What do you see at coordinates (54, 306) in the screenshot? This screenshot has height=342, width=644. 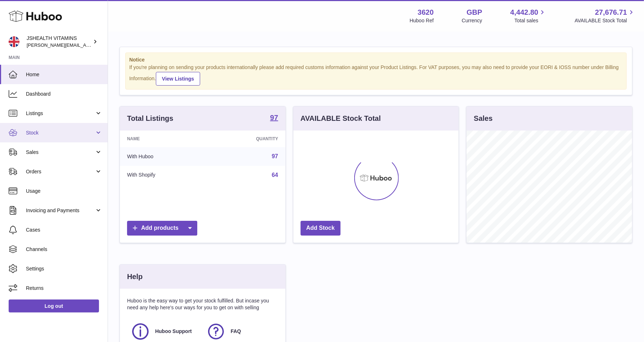 I see `a: Log out` at bounding box center [54, 306].